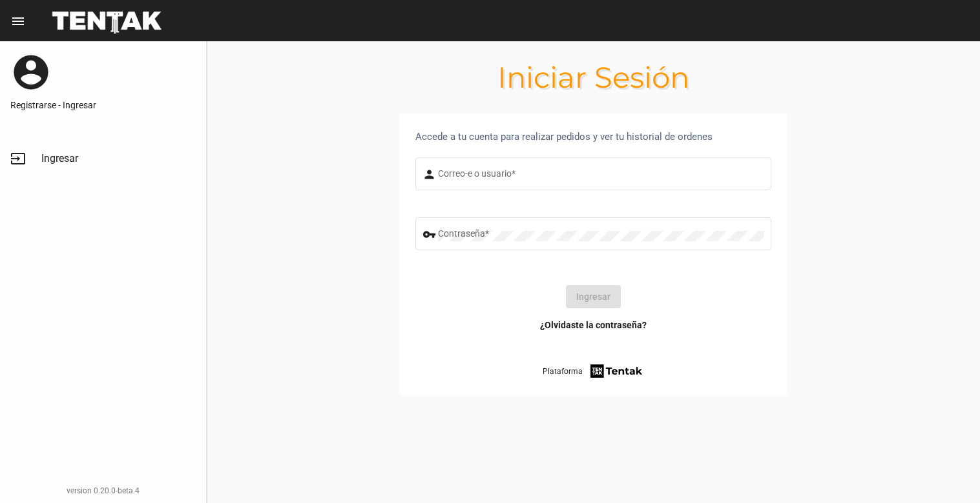 The image size is (980, 503). Describe the element at coordinates (102, 105) in the screenshot. I see `a: Registrarse - Ingresar` at that location.